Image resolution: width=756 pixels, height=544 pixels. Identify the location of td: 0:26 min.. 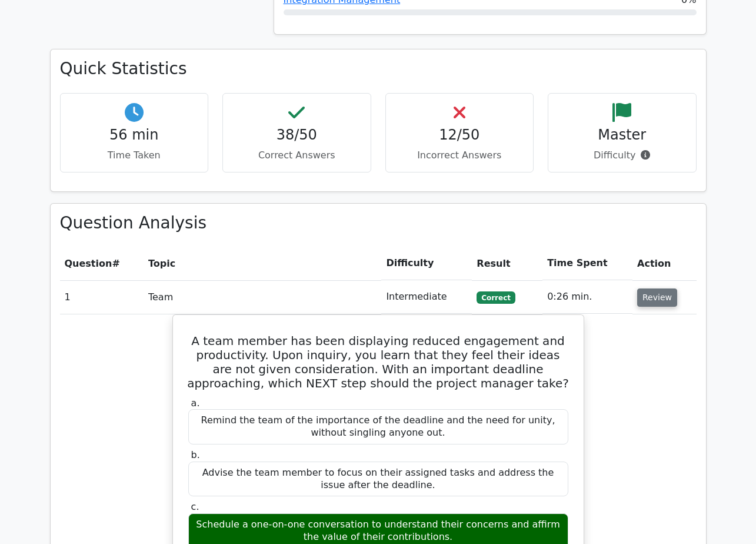
(588, 297).